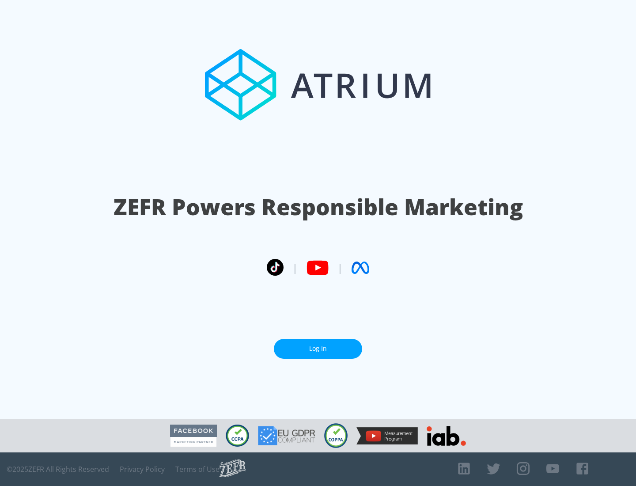 The image size is (636, 486). What do you see at coordinates (198, 469) in the screenshot?
I see `a: Terms of Use` at bounding box center [198, 469].